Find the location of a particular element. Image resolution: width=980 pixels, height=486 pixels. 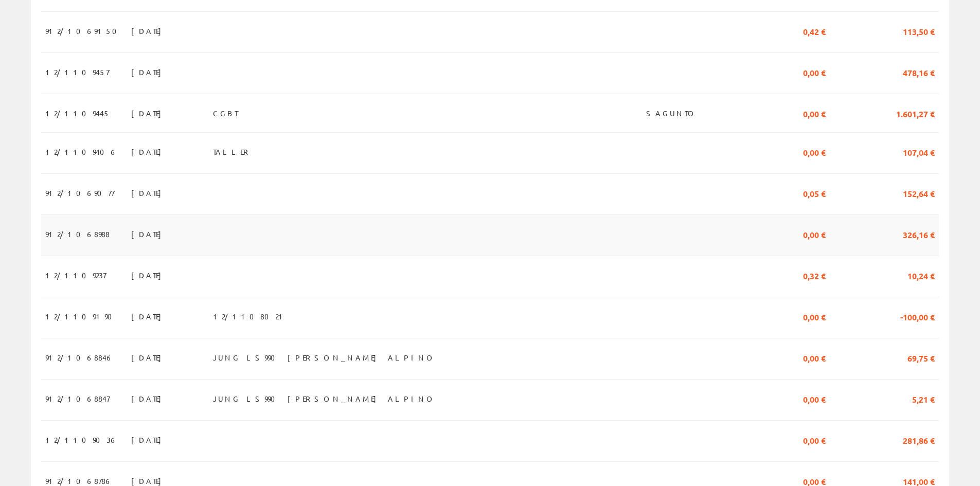

span: CGBT is located at coordinates (226, 113).